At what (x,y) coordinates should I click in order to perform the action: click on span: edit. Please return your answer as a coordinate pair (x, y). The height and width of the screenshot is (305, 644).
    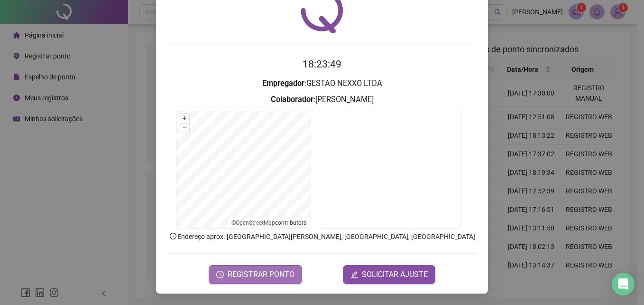
    Looking at the image, I should click on (355, 274).